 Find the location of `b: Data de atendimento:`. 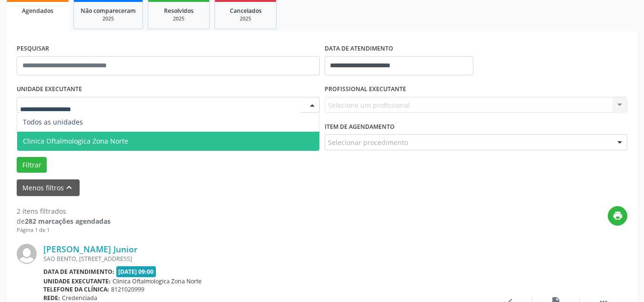

b: Data de atendimento: is located at coordinates (79, 272).